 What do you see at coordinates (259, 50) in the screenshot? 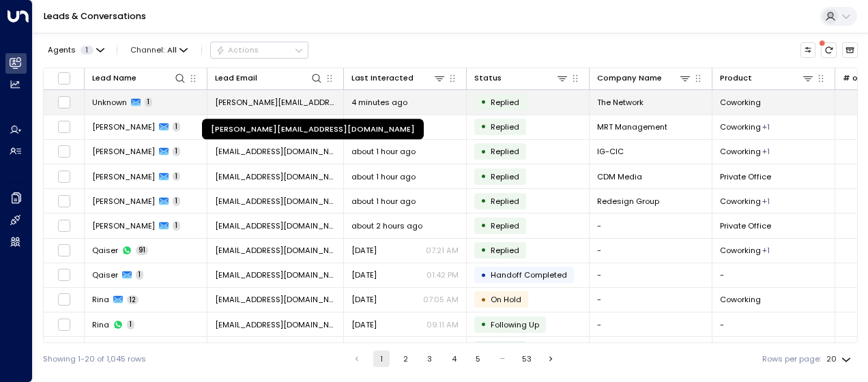
I see `div: Button group with a nested menu` at bounding box center [259, 50].